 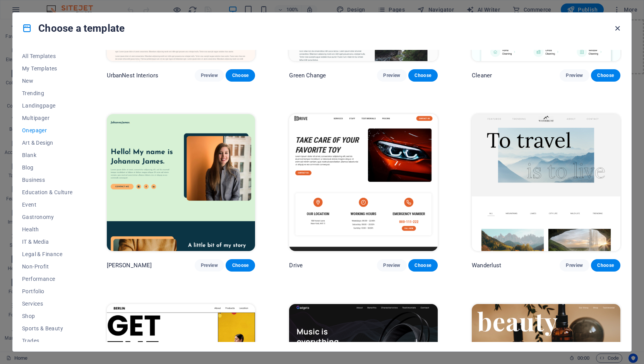 What do you see at coordinates (47, 69) in the screenshot?
I see `span: My Templates` at bounding box center [47, 69].